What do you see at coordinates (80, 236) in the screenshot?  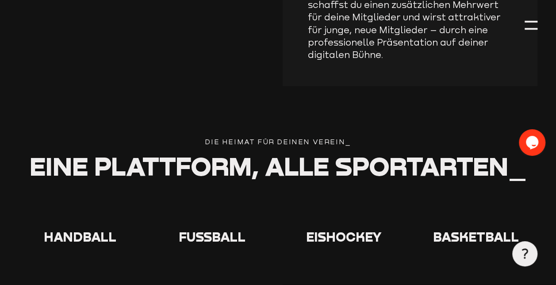 I see `span: Handball` at bounding box center [80, 236].